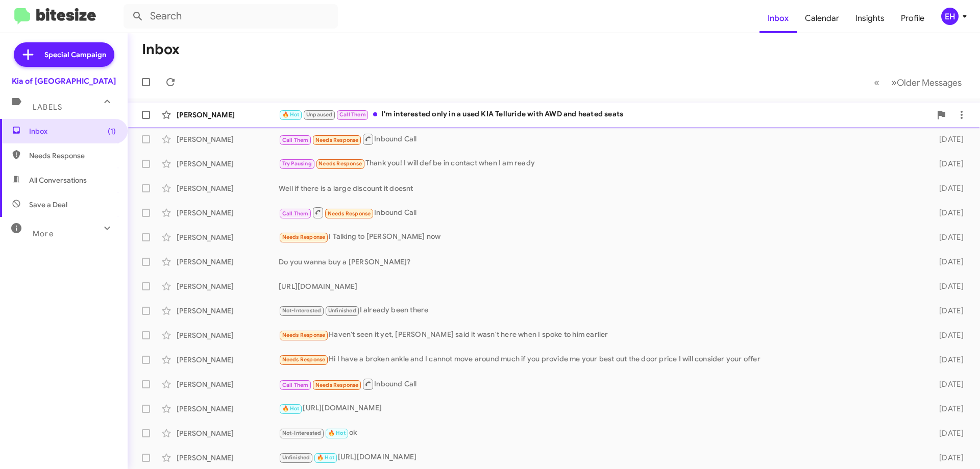  I want to click on span: Calendar, so click(822, 19).